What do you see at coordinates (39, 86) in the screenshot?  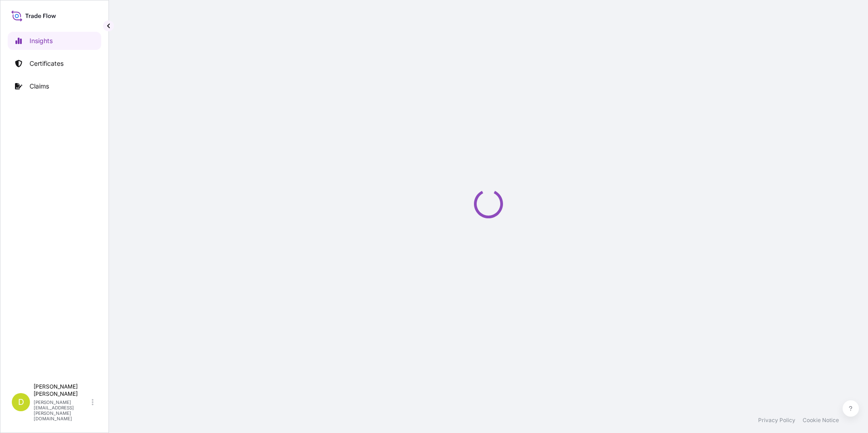 I see `p: Claims` at bounding box center [39, 86].